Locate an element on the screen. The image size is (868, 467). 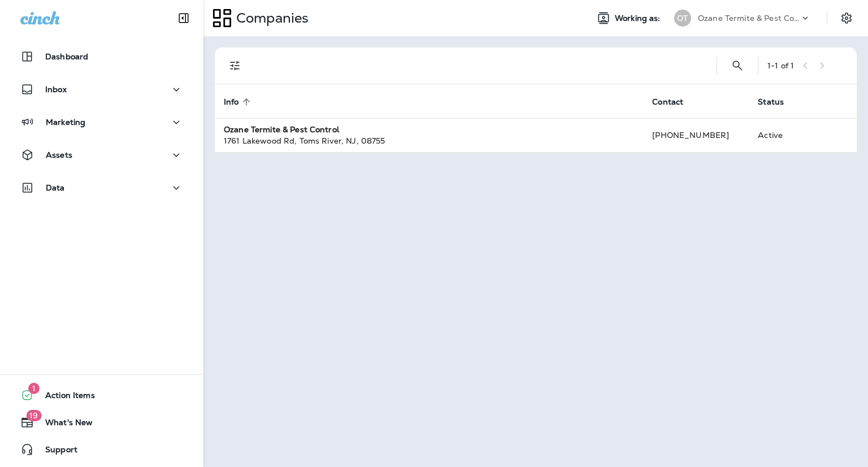
button: Search Companies is located at coordinates (738, 66).